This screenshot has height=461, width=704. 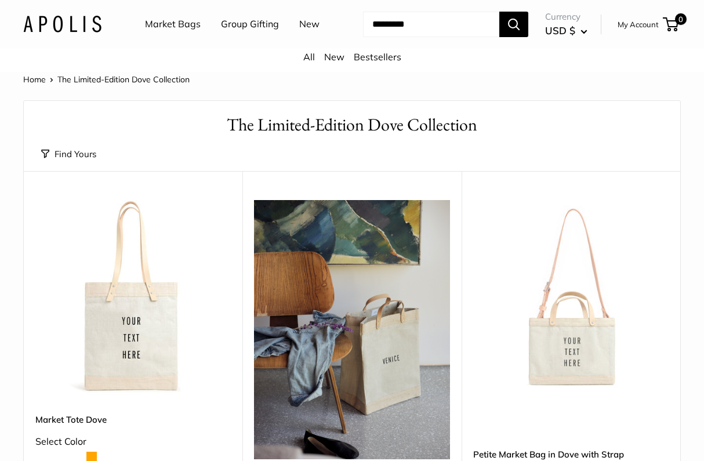 What do you see at coordinates (351, 329) in the screenshot?
I see `img: Dove—the new Apolis neutral for market mornings and beyond. Soft, versatile, and pairs effortless...` at bounding box center [351, 329].